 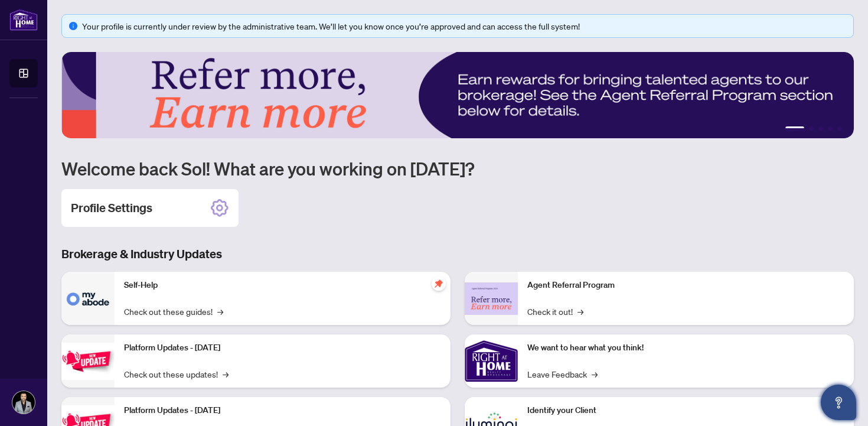 What do you see at coordinates (464, 26) in the screenshot?
I see `div: Your profile is currently under review by the administrative team. We’ll let you know once you’re...` at bounding box center [464, 26].